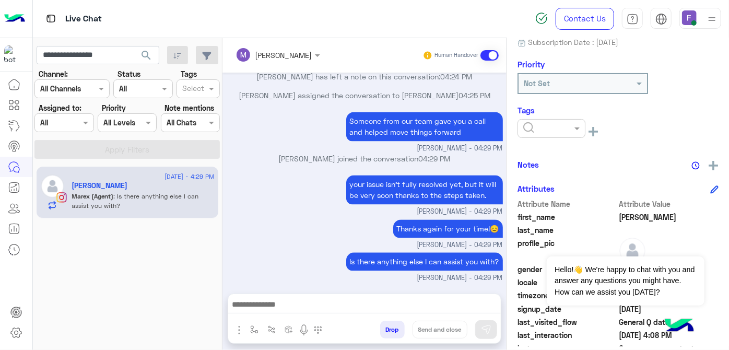  What do you see at coordinates (536, 188) in the screenshot?
I see `h6: Attributes` at bounding box center [536, 188].